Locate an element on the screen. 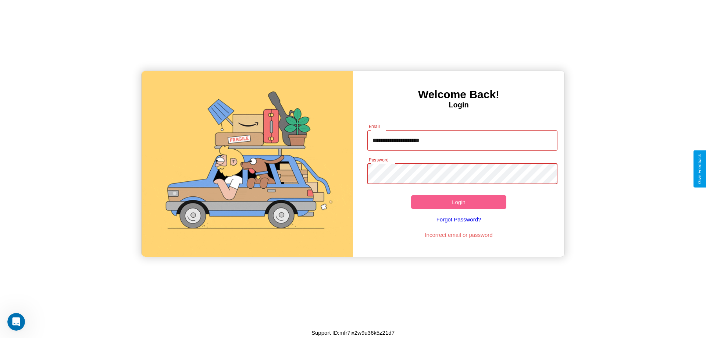 Image resolution: width=706 pixels, height=338 pixels. p: Incorrect email or password is located at coordinates (459, 235).